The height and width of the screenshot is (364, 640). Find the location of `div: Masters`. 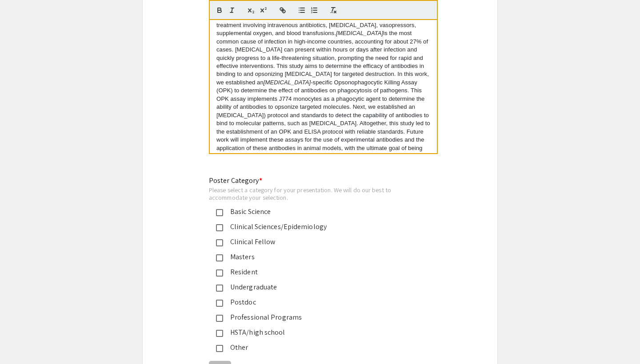

div: Masters is located at coordinates (317, 257).